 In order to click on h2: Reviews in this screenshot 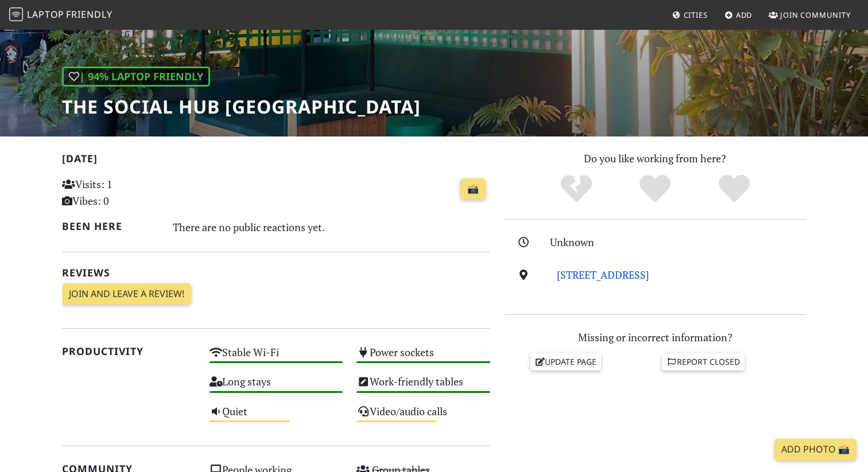, I will do `click(276, 272)`.